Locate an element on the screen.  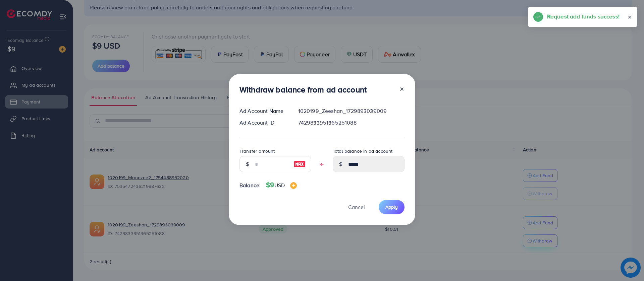
h3: Withdraw balance from ad account is located at coordinates (303, 89).